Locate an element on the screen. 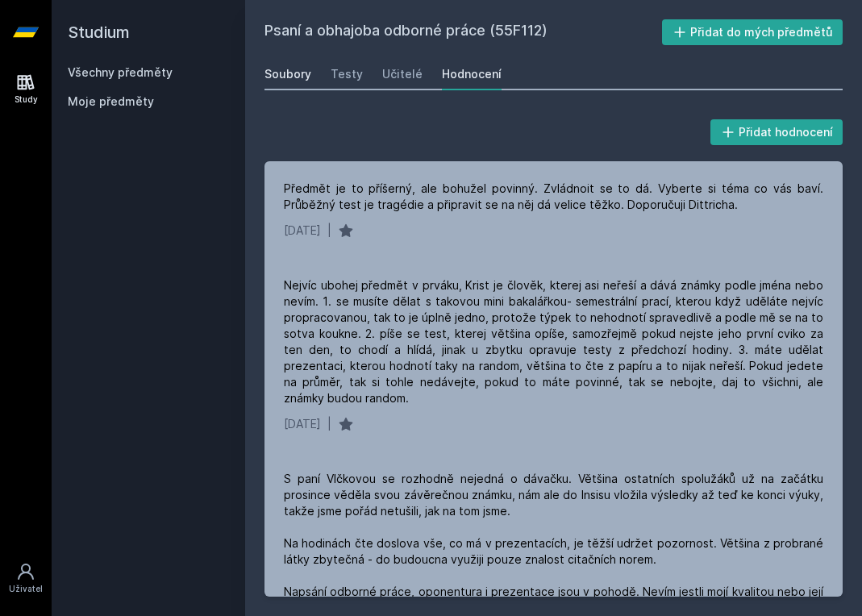 The width and height of the screenshot is (862, 616). a: Učitelé is located at coordinates (402, 74).